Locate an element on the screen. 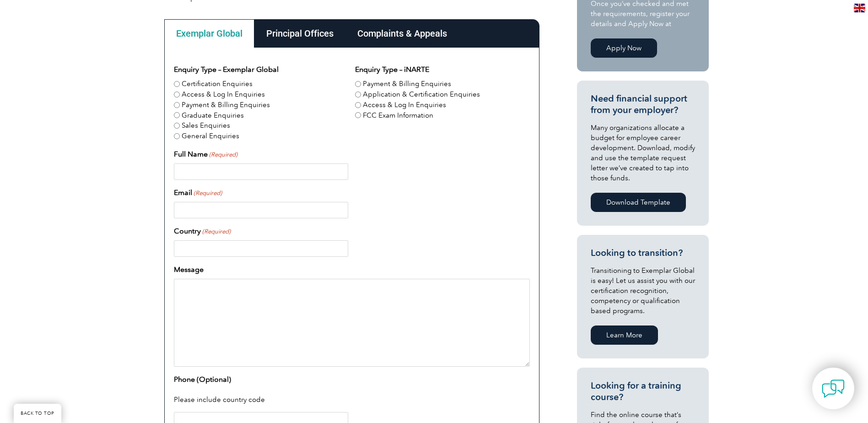 The height and width of the screenshot is (423, 868). label: FCC Exam Information is located at coordinates (398, 115).